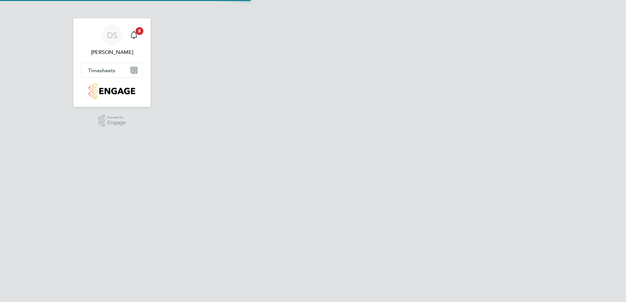  Describe the element at coordinates (101, 70) in the screenshot. I see `span: Timesheets` at that location.